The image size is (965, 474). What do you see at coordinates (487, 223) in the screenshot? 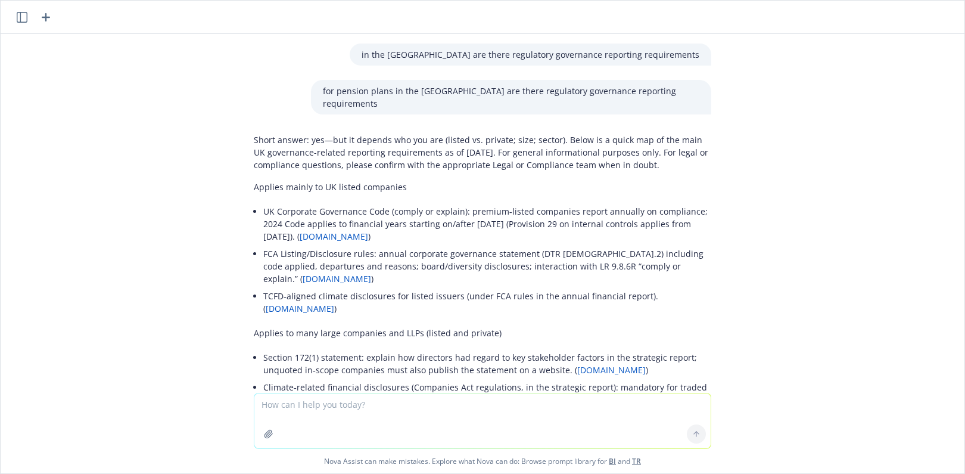
I see `li: UK Corporate Governance Code (comply or explain): premium‑listed companies report annually on com...` at bounding box center [487, 223].